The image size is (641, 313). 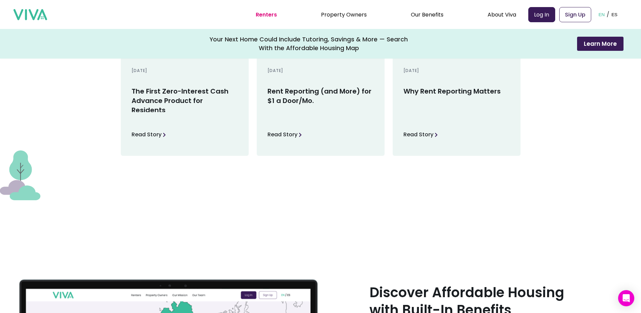 What do you see at coordinates (501, 14) in the screenshot?
I see `div: About Viva` at bounding box center [501, 14].